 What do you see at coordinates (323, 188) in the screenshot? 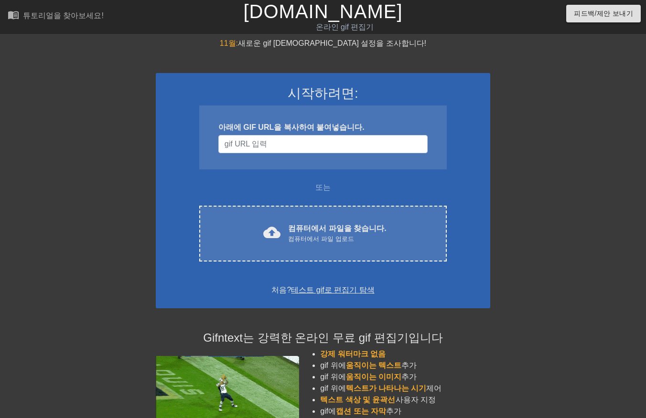
I see `div: 또는` at bounding box center [323, 188].